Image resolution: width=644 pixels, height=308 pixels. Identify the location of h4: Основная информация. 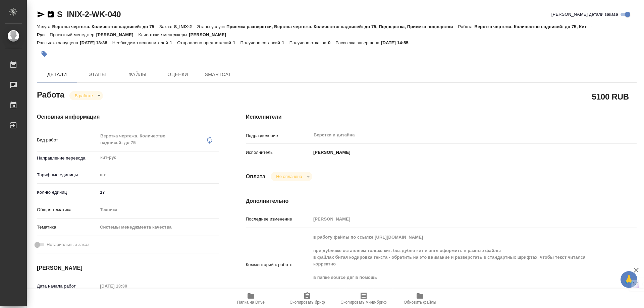
(128, 117).